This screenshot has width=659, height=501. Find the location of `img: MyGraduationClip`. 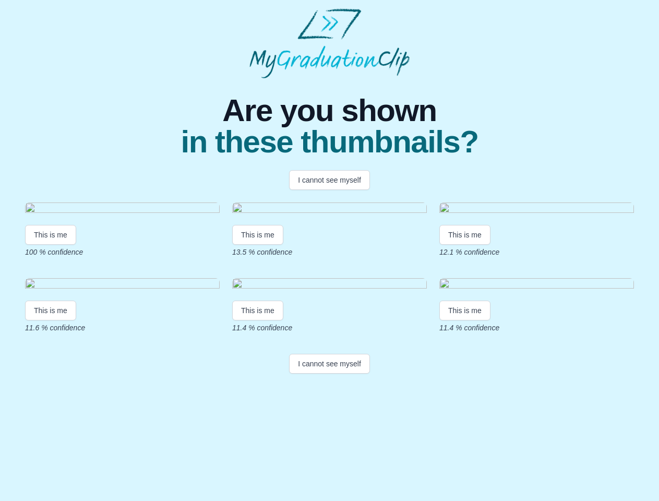

img: MyGraduationClip is located at coordinates (330, 43).